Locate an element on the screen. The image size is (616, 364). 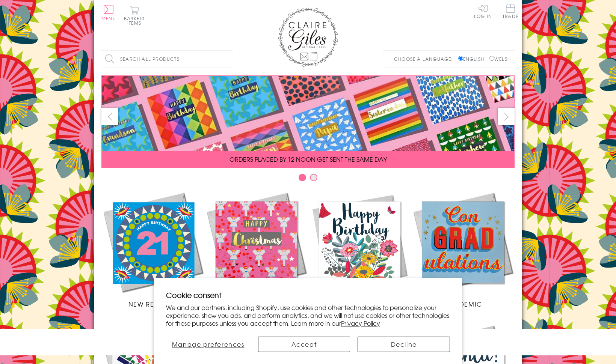
button: next is located at coordinates (506, 117).